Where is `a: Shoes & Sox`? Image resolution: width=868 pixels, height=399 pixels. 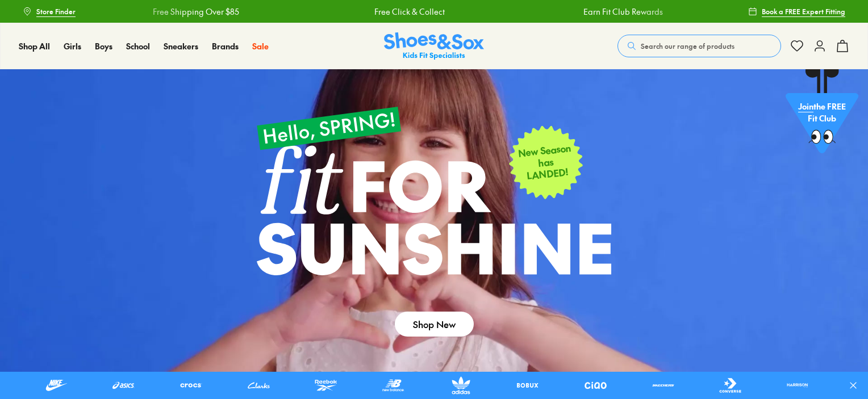 a: Shoes & Sox is located at coordinates (434, 46).